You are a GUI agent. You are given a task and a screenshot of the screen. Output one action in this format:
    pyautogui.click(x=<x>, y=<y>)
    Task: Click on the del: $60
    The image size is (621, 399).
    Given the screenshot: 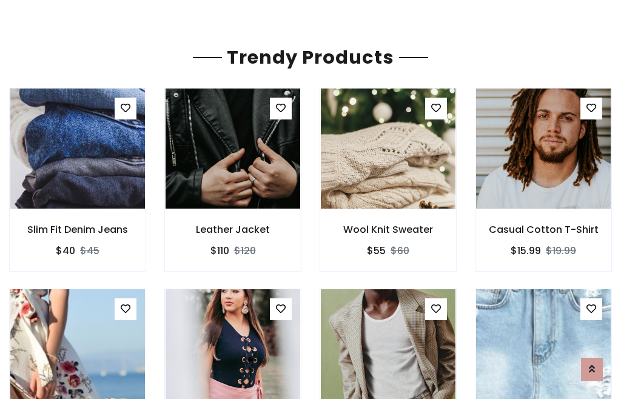 What is the action you would take?
    pyautogui.click(x=400, y=251)
    